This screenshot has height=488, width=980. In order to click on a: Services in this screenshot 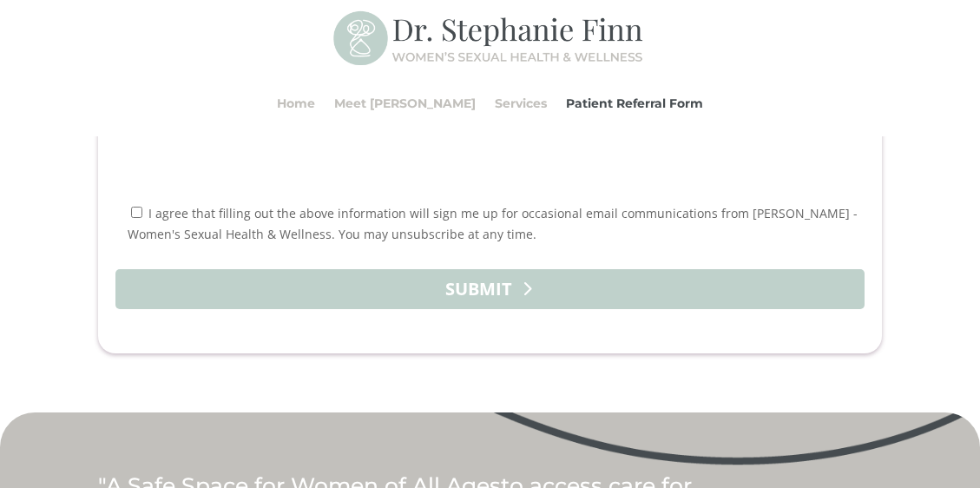, I will do `click(521, 103)`.